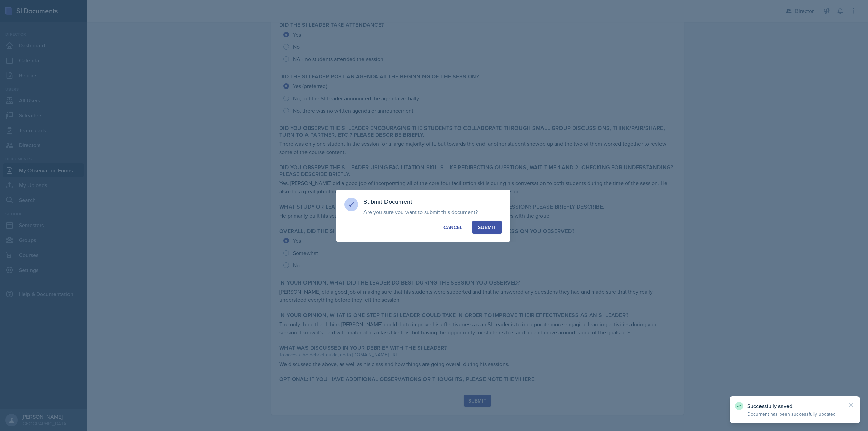 This screenshot has width=868, height=431. Describe the element at coordinates (453, 227) in the screenshot. I see `div: Cancel` at that location.